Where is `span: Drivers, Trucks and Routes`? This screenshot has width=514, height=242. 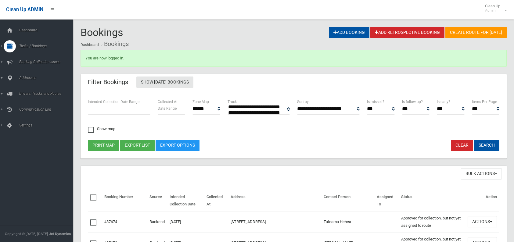
span: Drivers, Trucks and Routes is located at coordinates (48, 94).